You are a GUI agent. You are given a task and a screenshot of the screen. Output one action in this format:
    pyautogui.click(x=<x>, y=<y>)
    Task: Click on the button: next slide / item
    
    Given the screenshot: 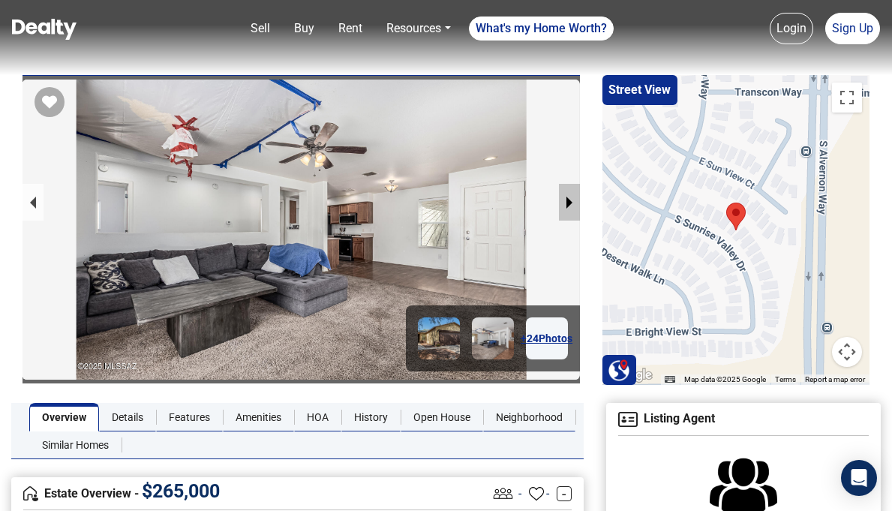 What is the action you would take?
    pyautogui.click(x=569, y=202)
    